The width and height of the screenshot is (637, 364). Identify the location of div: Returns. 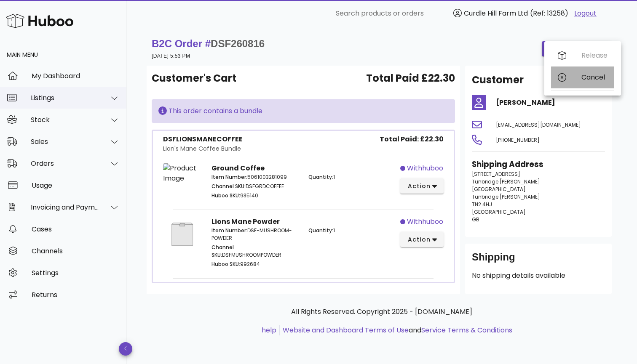
(75, 295).